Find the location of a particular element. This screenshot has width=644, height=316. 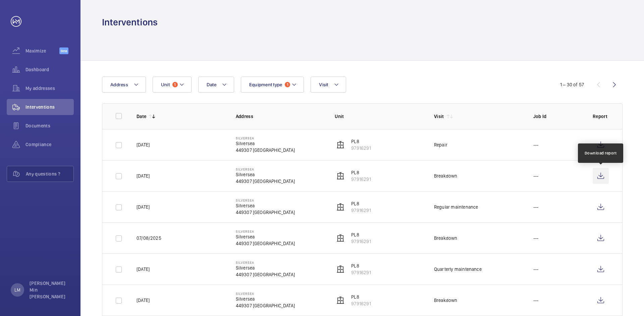

span: Dashboard is located at coordinates (50, 70).